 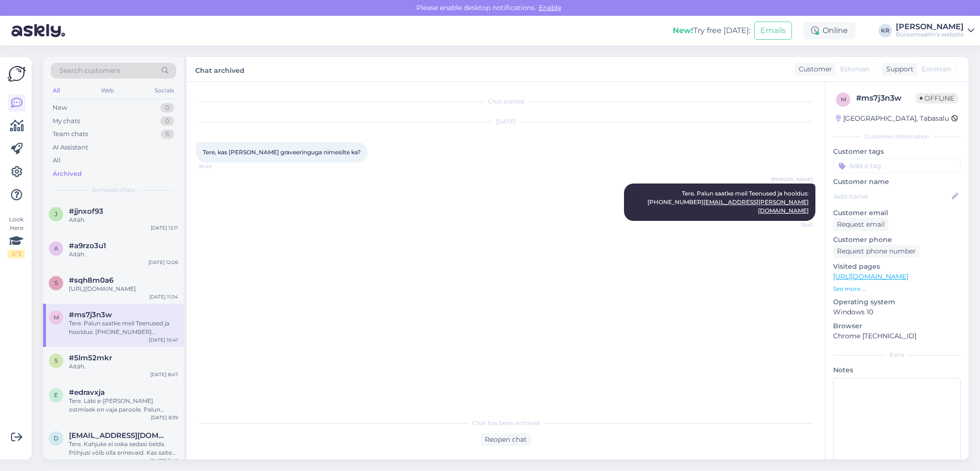 I want to click on b: New!, so click(x=683, y=30).